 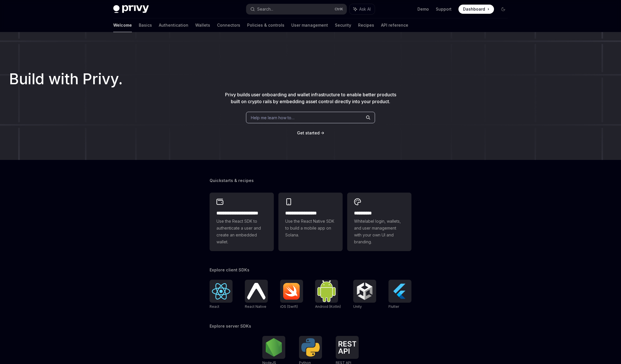 I want to click on a: iOS (Swift)iOS (Swift), so click(x=292, y=295).